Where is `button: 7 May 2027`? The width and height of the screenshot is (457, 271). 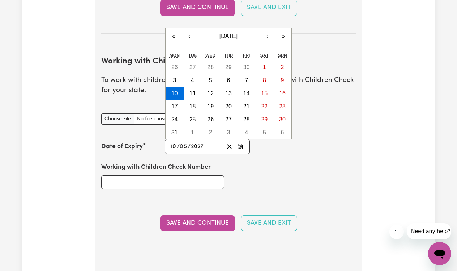 button: 7 May 2027 is located at coordinates (247, 80).